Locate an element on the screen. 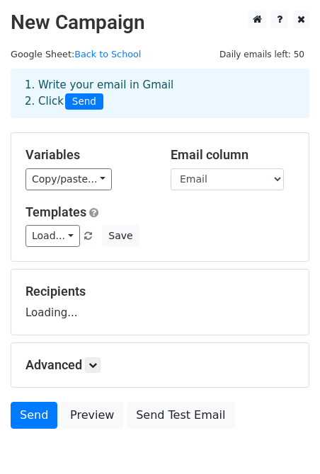  a: Daily emails left: 50 is located at coordinates (262, 54).